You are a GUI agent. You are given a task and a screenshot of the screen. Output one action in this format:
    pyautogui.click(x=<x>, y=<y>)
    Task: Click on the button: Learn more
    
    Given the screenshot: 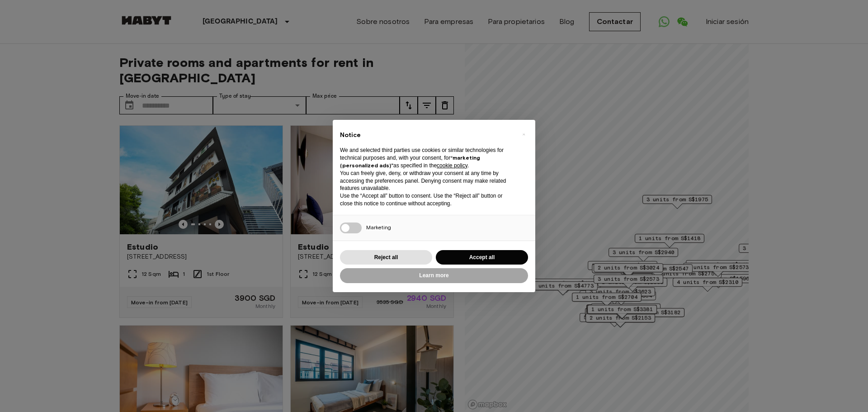 What is the action you would take?
    pyautogui.click(x=434, y=275)
    